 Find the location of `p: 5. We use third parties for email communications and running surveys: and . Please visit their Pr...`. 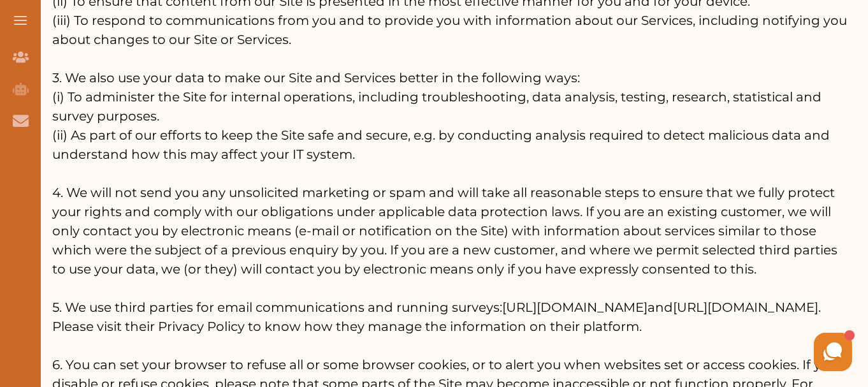

p: 5. We use third parties for email communications and running surveys: and . Please visit their Pr... is located at coordinates (450, 317).